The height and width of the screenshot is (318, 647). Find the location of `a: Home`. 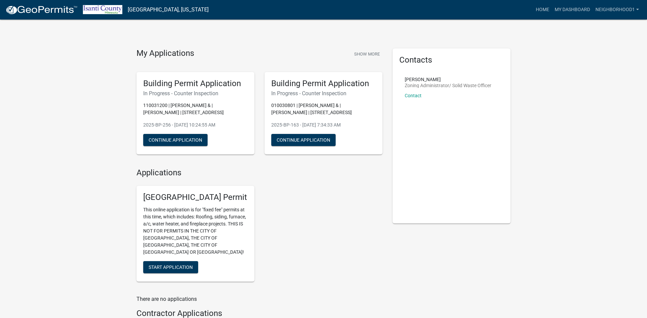

a: Home is located at coordinates (542, 10).